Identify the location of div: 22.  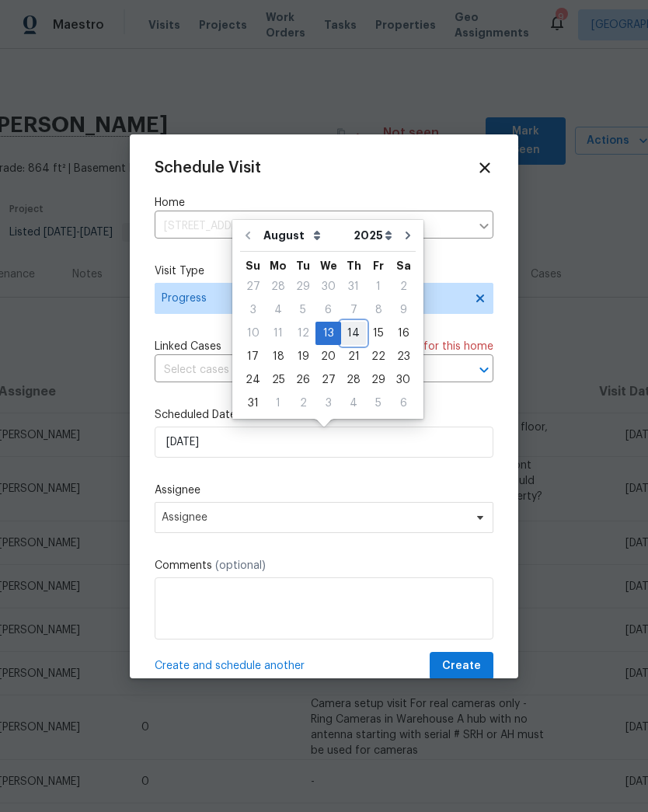
(378, 357).